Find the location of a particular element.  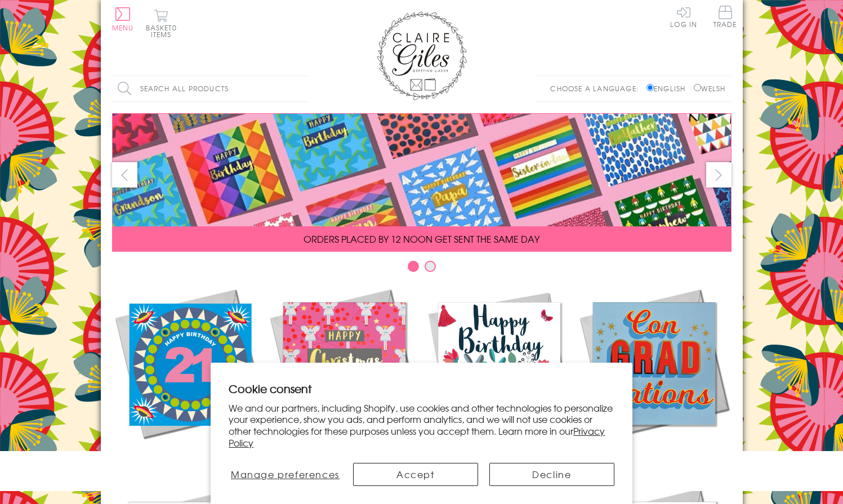

span: Trade is located at coordinates (725, 17).